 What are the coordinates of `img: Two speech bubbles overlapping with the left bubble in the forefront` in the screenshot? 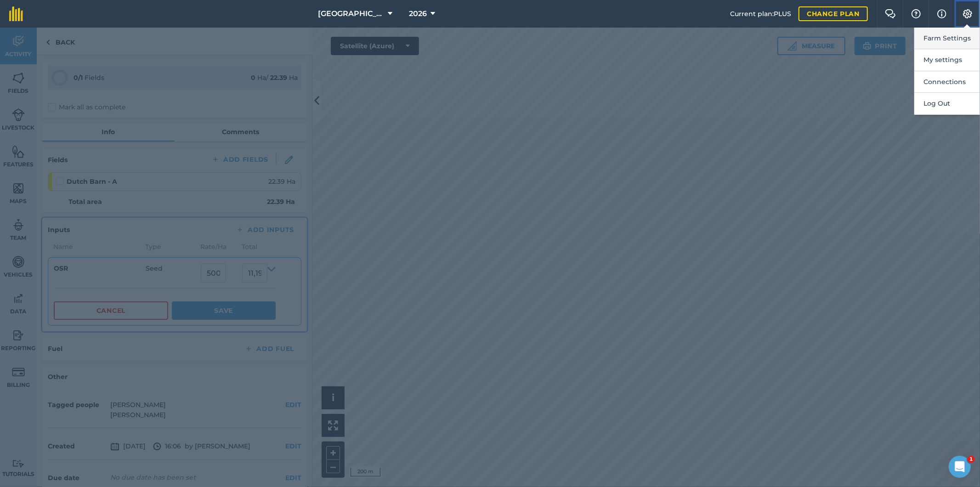 It's located at (890, 14).